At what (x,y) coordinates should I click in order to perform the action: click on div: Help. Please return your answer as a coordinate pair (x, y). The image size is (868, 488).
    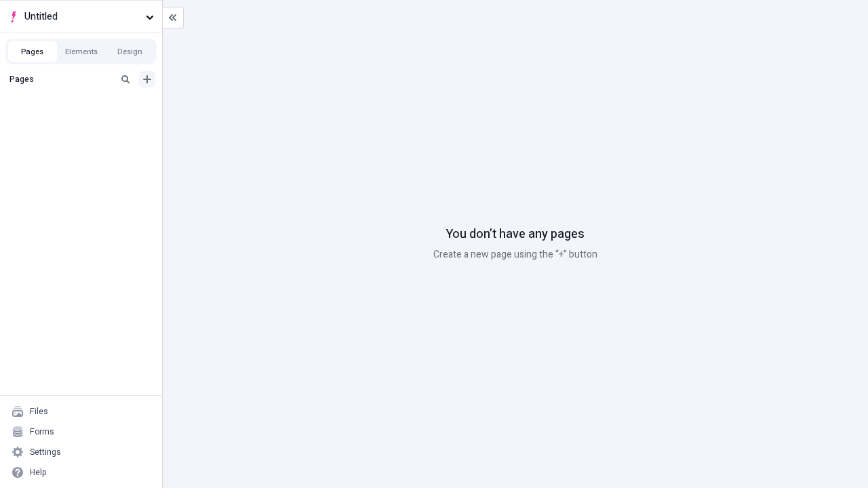
    Looking at the image, I should click on (38, 473).